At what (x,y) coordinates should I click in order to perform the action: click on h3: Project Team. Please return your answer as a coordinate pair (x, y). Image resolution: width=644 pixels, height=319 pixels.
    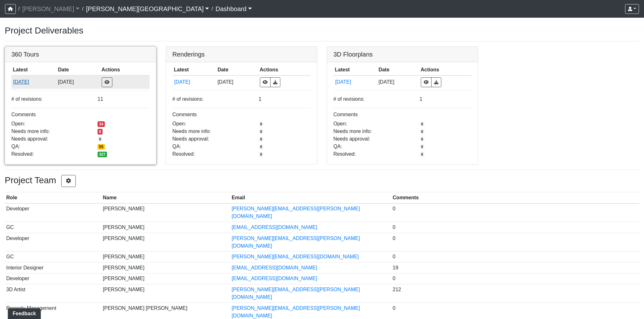
    Looking at the image, I should click on (322, 181).